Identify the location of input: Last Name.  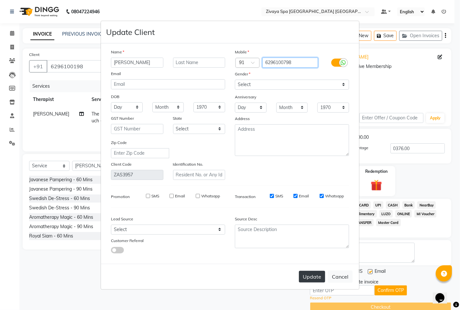
(199, 62).